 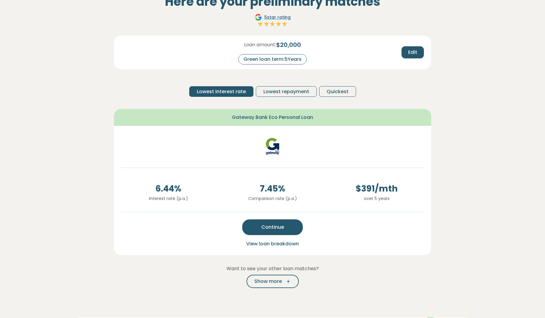 What do you see at coordinates (272, 281) in the screenshot?
I see `button: Show more` at bounding box center [272, 281].